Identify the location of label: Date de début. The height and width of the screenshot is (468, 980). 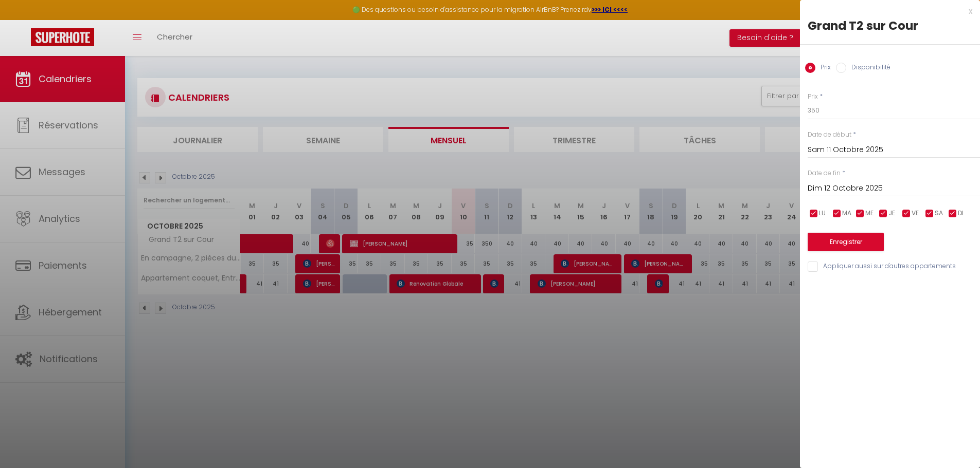
(829, 135).